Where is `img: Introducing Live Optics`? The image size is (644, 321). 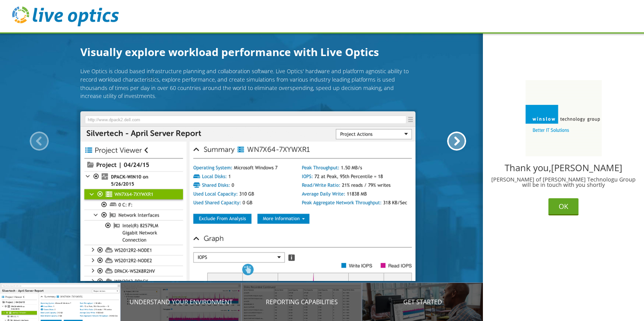
img: Introducing Live Optics is located at coordinates (248, 196).